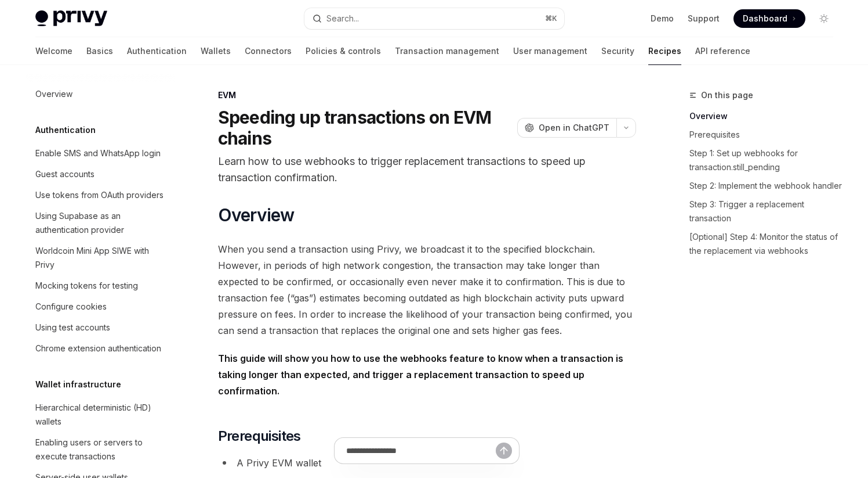 Image resolution: width=868 pixels, height=478 pixels. Describe the element at coordinates (268, 51) in the screenshot. I see `a: Connectors` at that location.